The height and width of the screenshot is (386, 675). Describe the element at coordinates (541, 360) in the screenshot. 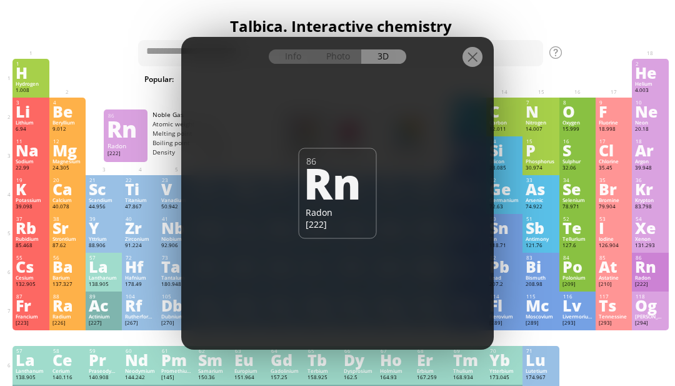

I see `div: Lu` at that location.